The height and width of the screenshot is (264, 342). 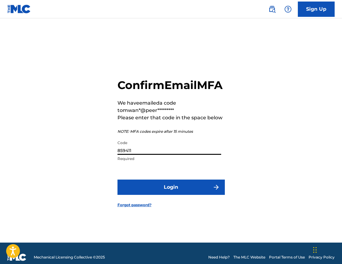 I want to click on a: Forgot password?, so click(x=134, y=205).